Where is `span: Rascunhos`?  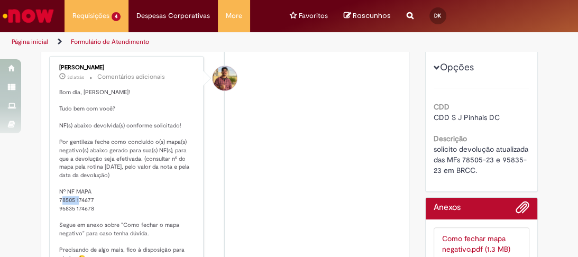
span: Rascunhos is located at coordinates (372, 15).